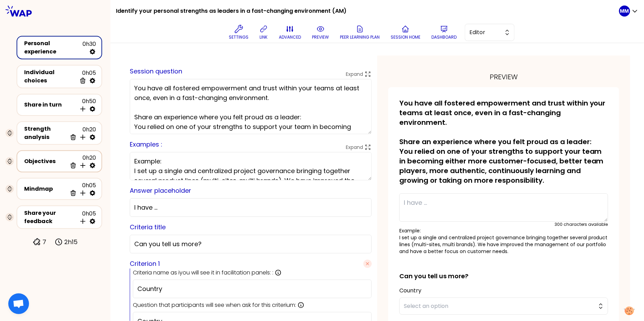 Image resolution: width=644 pixels, height=321 pixels. Describe the element at coordinates (290, 32) in the screenshot. I see `button: advanced` at that location.